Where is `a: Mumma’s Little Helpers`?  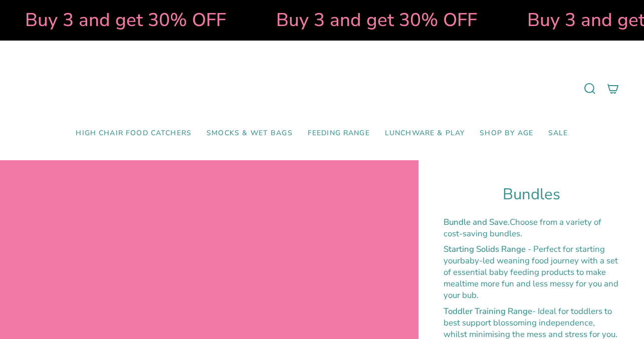
a: Mumma’s Little Helpers is located at coordinates (322, 89).